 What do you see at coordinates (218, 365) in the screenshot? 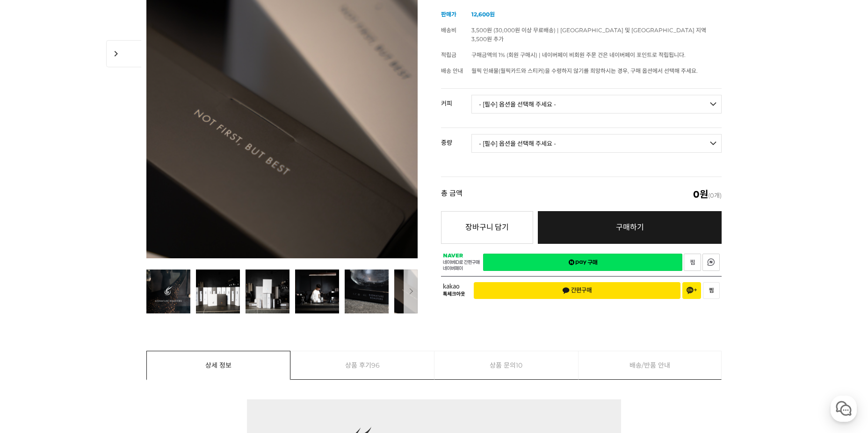
I see `a: 상세 정보` at bounding box center [218, 365].